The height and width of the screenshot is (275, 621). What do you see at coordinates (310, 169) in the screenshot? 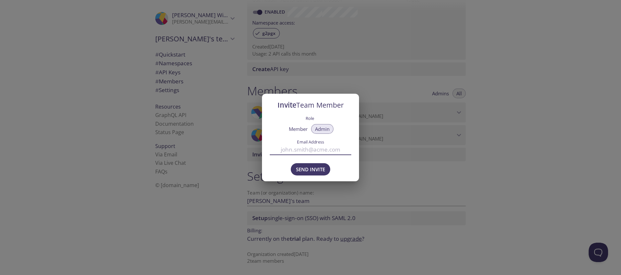
I see `button: Send Invite` at bounding box center [310, 169].